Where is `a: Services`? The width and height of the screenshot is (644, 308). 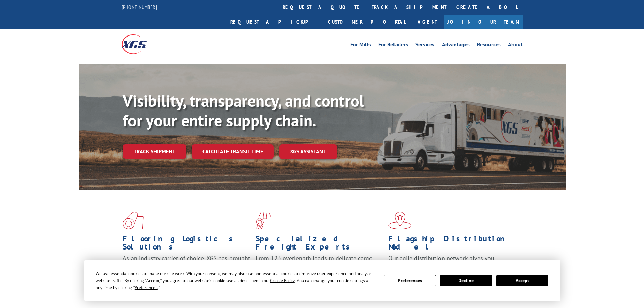
a: Services is located at coordinates (425, 46).